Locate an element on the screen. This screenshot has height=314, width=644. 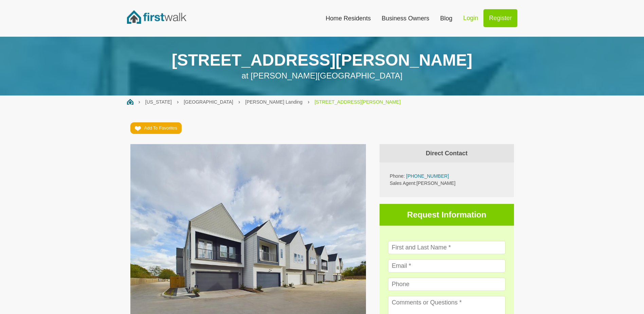
span: Sales Agent: is located at coordinates (403, 183).